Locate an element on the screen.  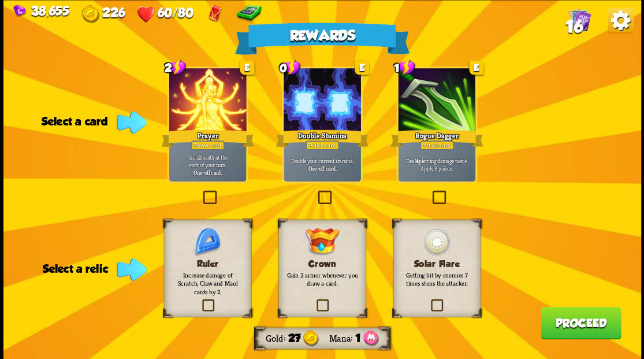
p: Double your current stamina. is located at coordinates (322, 160).